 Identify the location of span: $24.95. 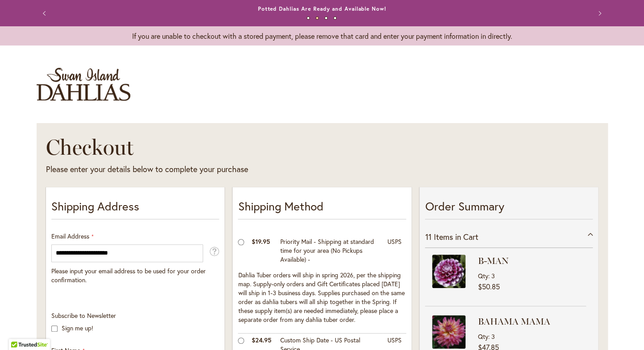
(261, 340).